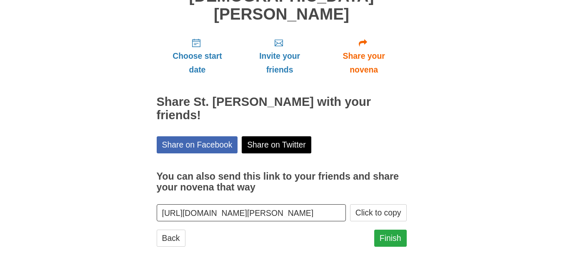 The image size is (563, 253). I want to click on span: Share your novena, so click(364, 63).